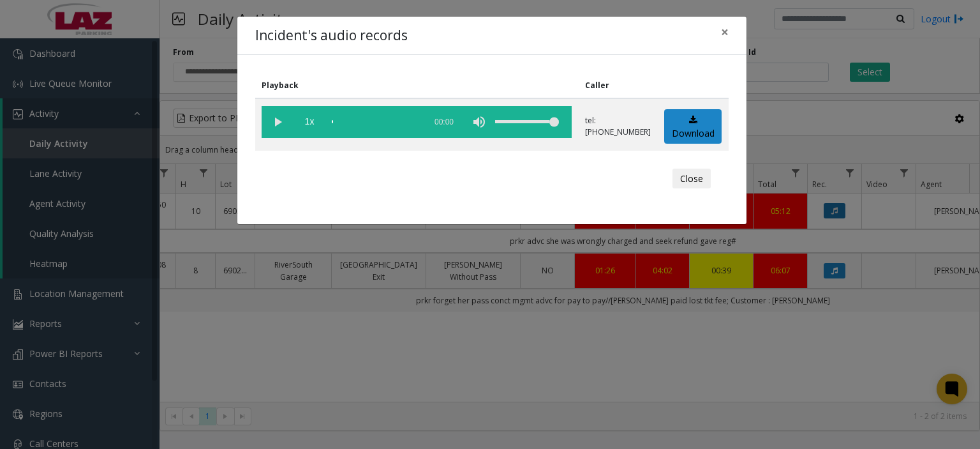 The image size is (980, 449). What do you see at coordinates (527, 122) in the screenshot?
I see `div: volume level` at bounding box center [527, 122].